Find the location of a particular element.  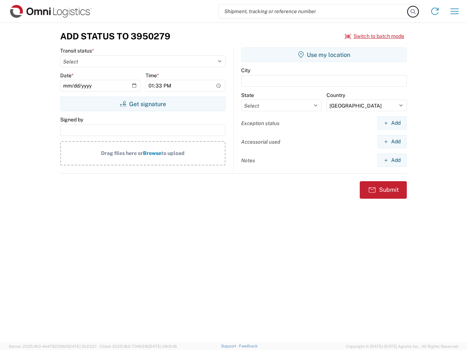

span: Server: 2025.18.0-4e47823f9d1 is located at coordinates (53, 347).